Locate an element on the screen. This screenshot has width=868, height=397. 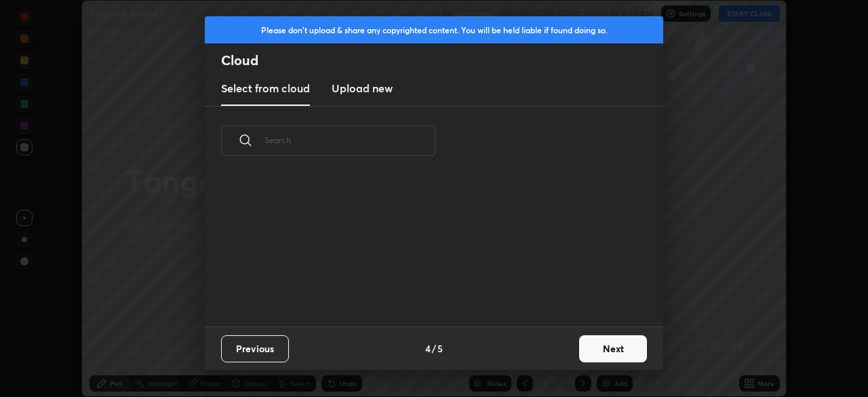
div: Please don't upload & share any copyrighted content. You will be held liable if found doing so. is located at coordinates (434, 30).